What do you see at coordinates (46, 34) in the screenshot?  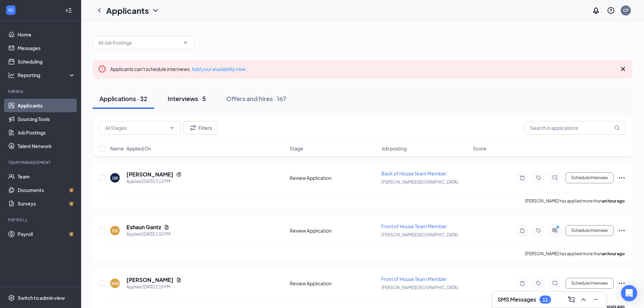 I see `a: Home` at bounding box center [46, 34].